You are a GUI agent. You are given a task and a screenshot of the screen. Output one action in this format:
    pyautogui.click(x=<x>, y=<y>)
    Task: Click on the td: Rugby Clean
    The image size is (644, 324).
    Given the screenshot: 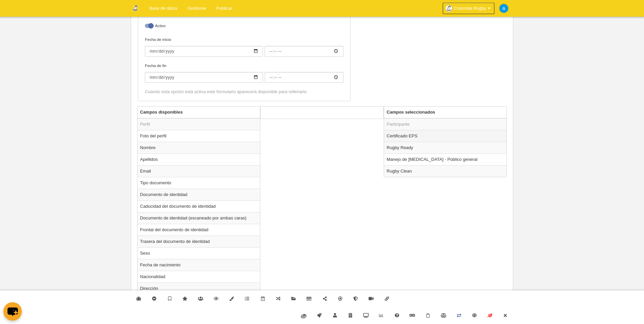 What is the action you would take?
    pyautogui.click(x=445, y=171)
    